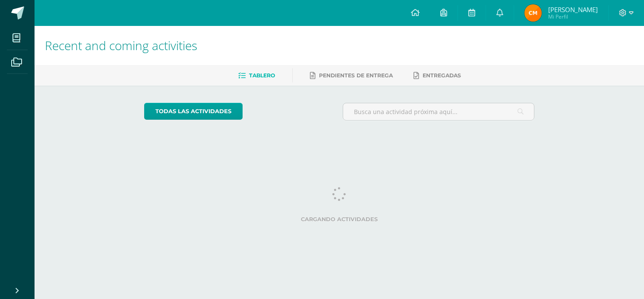  Describe the element at coordinates (356, 75) in the screenshot. I see `span: Pendientes de entrega` at that location.